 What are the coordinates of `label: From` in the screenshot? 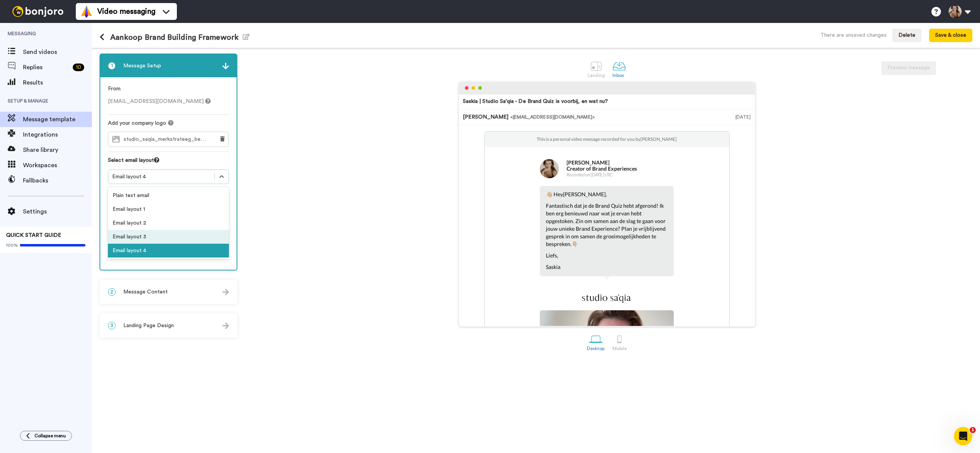 It's located at (114, 89).